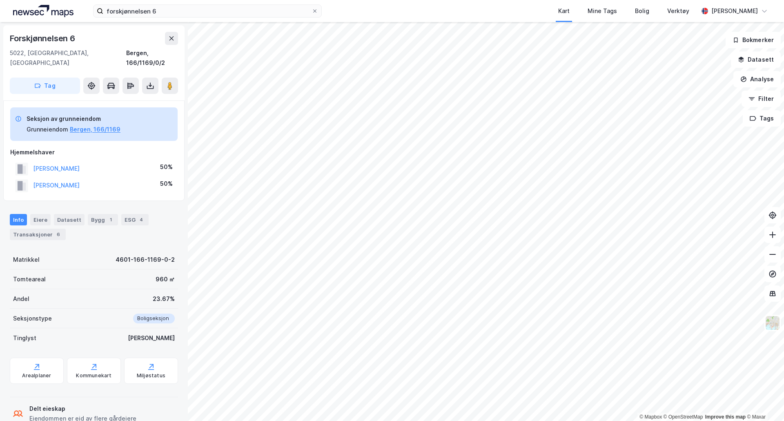 Image resolution: width=784 pixels, height=421 pixels. Describe the element at coordinates (141, 220) in the screenshot. I see `div: 4` at that location.